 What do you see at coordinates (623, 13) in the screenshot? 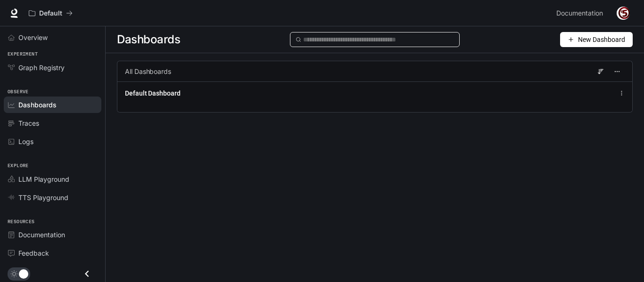
I see `img: User avatar` at bounding box center [623, 13].